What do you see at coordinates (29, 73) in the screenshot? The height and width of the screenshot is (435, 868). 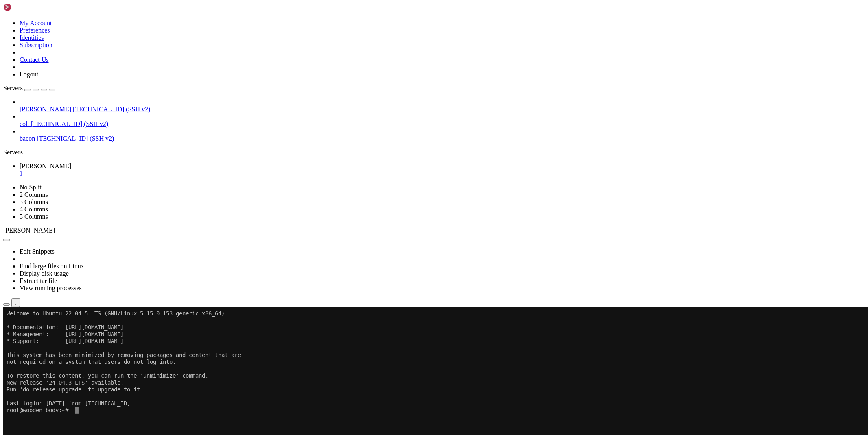 I see `a: Logout` at bounding box center [29, 73].